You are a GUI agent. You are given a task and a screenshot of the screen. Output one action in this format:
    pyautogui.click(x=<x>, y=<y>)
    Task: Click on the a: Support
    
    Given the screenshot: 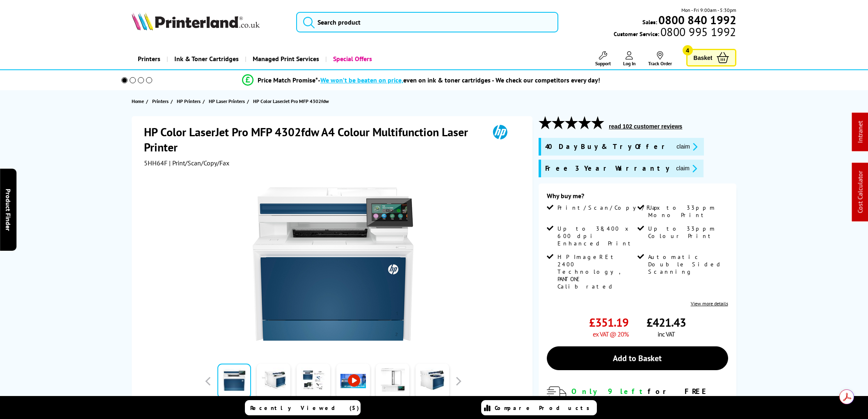 What is the action you would take?
    pyautogui.click(x=603, y=59)
    